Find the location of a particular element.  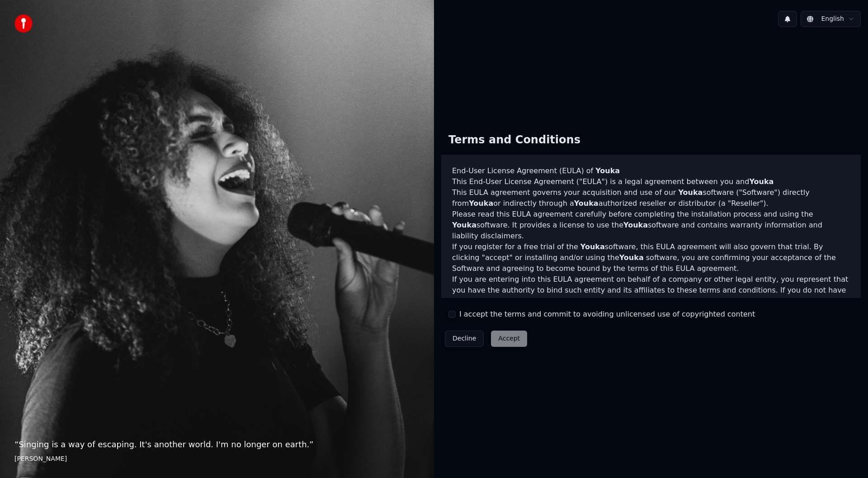

p: “ Singing is a way of escaping. It's another world. I'm no longer on earth. ” is located at coordinates (217, 444).